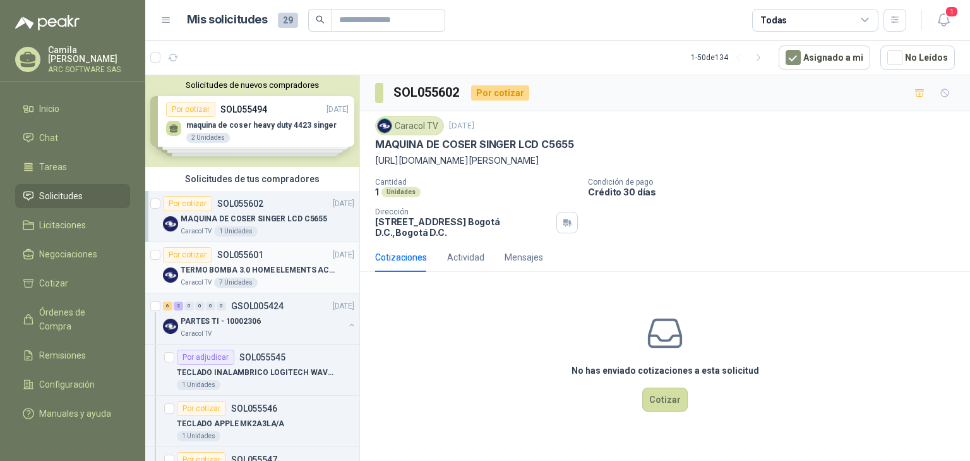 The image size is (970, 461). I want to click on a: Licitaciones, so click(73, 225).